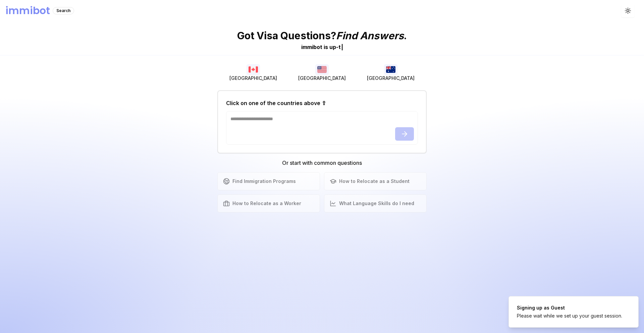 This screenshot has height=333, width=644. I want to click on h2: Click on one of the countries above ⇧, so click(276, 103).